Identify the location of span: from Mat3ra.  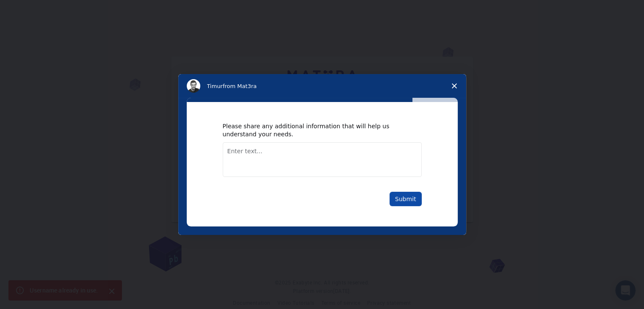
(240, 86).